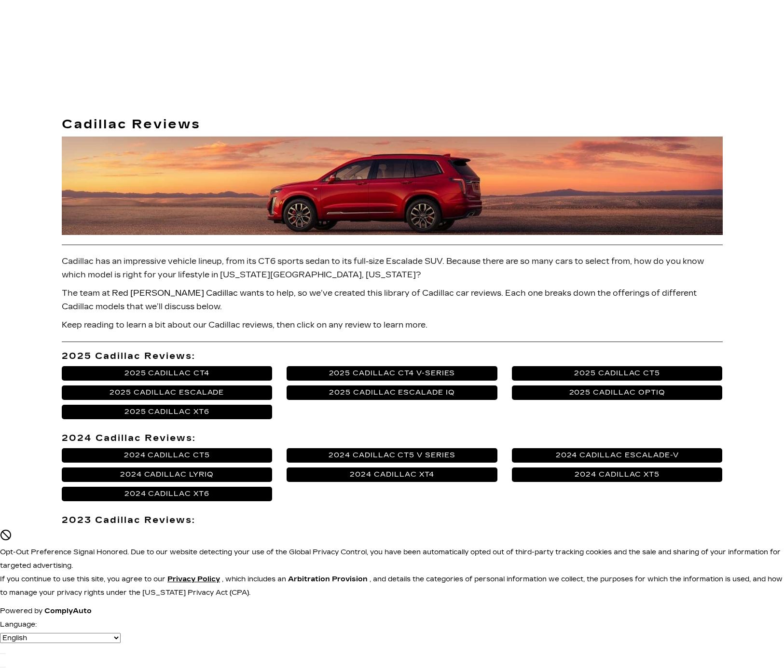 Image resolution: width=784 pixels, height=672 pixels. Describe the element at coordinates (392, 374) in the screenshot. I see `a: 2025 Cadillac CT4 V-Series` at that location.